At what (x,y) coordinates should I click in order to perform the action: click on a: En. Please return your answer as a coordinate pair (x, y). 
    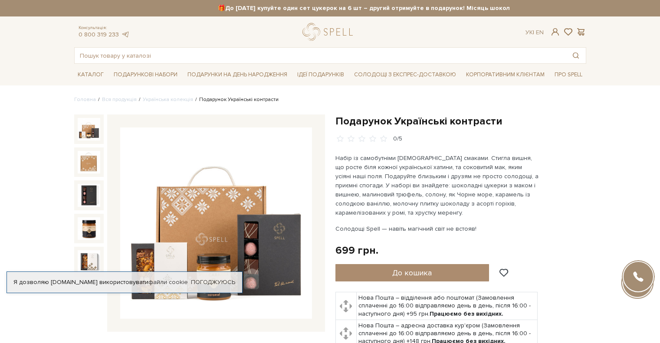
    Looking at the image, I should click on (540, 32).